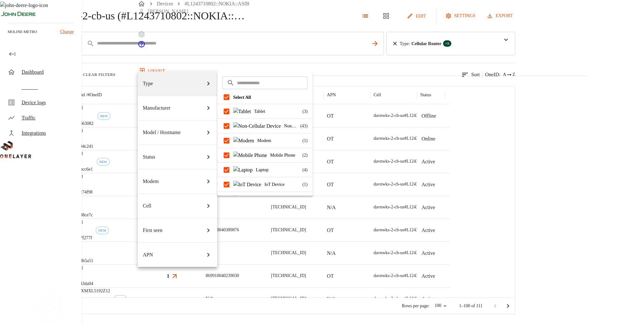 The image size is (644, 326). What do you see at coordinates (244, 141) in the screenshot?
I see `img: Modem` at bounding box center [244, 141].